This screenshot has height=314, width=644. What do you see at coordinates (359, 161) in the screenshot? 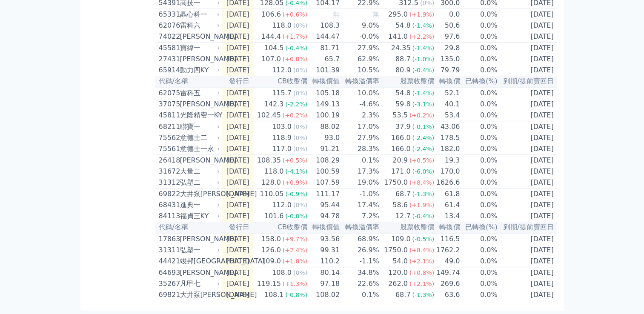
I see `td: 0.1%` at bounding box center [359, 161].